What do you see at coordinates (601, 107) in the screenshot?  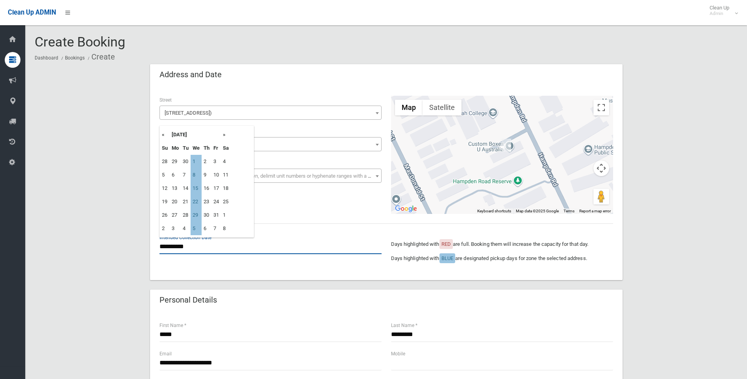 I see `button: Toggle fullscreen view` at bounding box center [601, 107].